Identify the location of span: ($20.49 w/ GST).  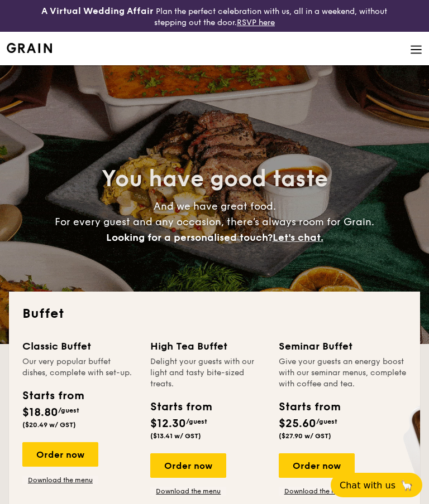
(49, 425).